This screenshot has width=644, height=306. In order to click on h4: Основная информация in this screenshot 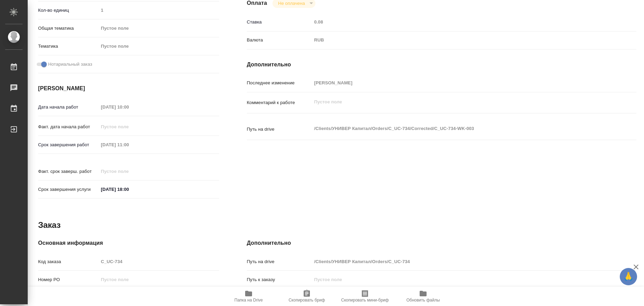, I will do `click(128, 243)`.